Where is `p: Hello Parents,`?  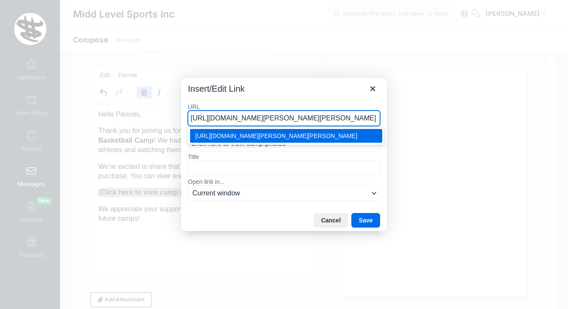
p: Hello Parents, is located at coordinates (111, 12).